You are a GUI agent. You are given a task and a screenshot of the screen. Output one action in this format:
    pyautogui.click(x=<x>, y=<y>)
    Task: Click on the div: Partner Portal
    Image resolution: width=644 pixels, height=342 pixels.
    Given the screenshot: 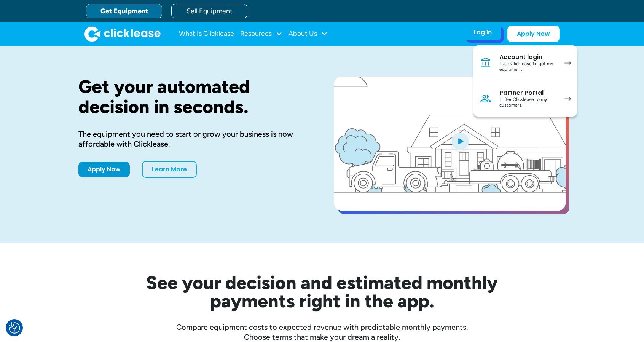 What is the action you would take?
    pyautogui.click(x=528, y=93)
    